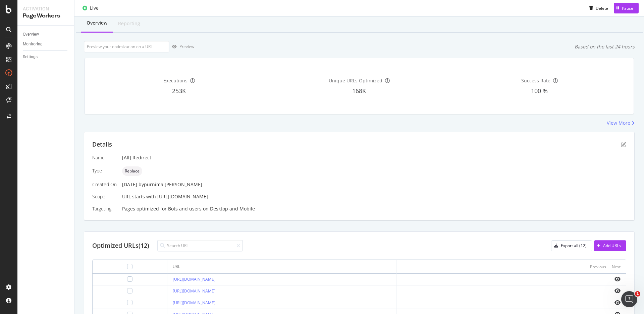 This screenshot has width=644, height=314. I want to click on div: Details, so click(102, 144).